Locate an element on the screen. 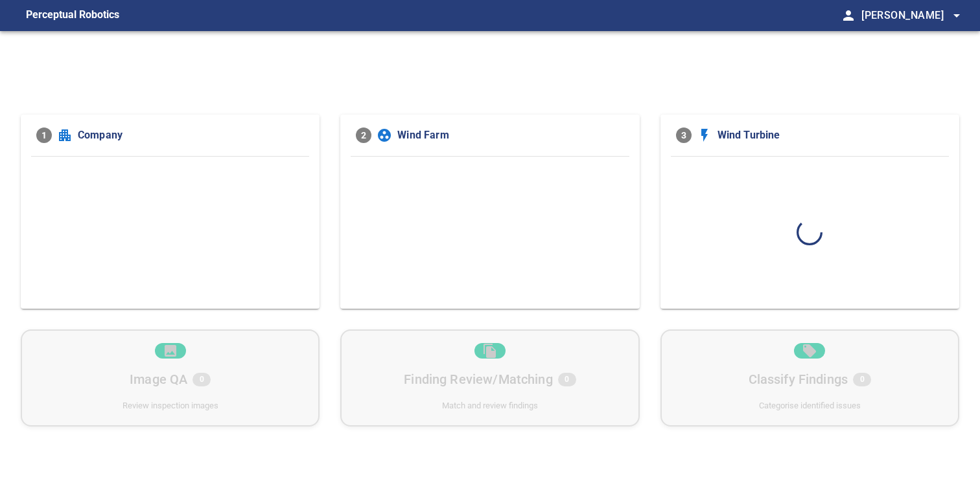  figcaption: Perceptual Robotics is located at coordinates (73, 15).